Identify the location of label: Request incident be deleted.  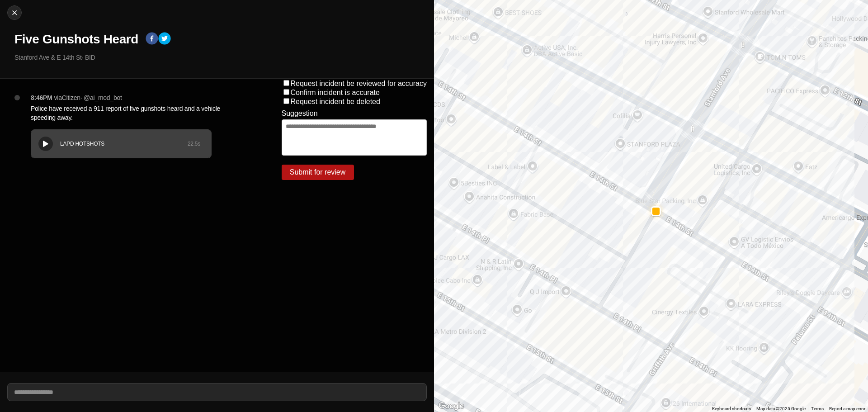
(336, 101).